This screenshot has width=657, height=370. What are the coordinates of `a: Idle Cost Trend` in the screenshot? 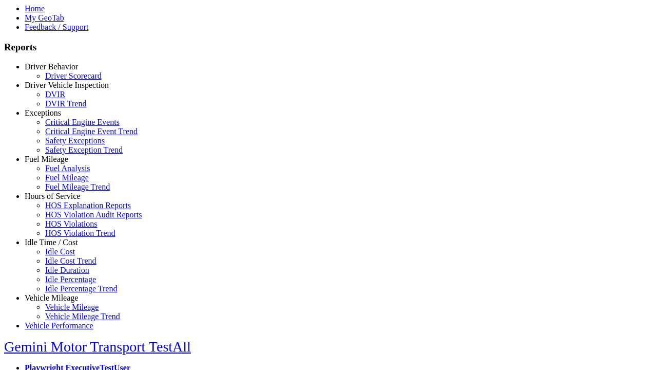 It's located at (71, 260).